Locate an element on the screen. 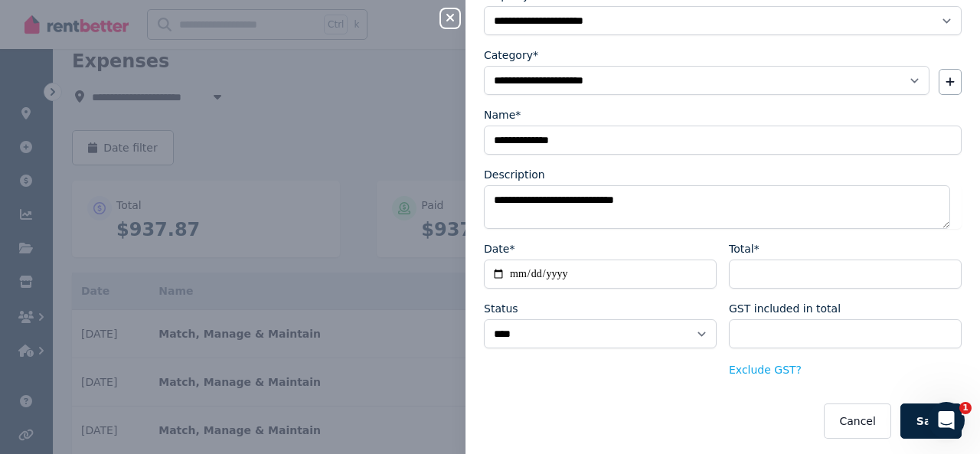 Image resolution: width=980 pixels, height=454 pixels. label: Total* is located at coordinates (744, 249).